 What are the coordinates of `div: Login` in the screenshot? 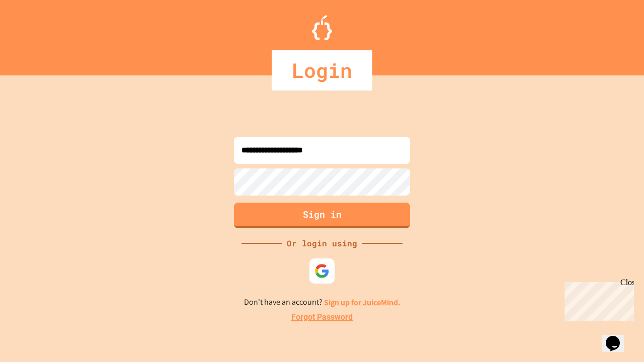 It's located at (322, 71).